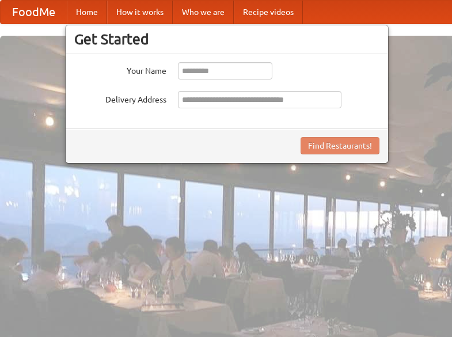 This screenshot has width=452, height=337. I want to click on a: Recipe videos, so click(268, 12).